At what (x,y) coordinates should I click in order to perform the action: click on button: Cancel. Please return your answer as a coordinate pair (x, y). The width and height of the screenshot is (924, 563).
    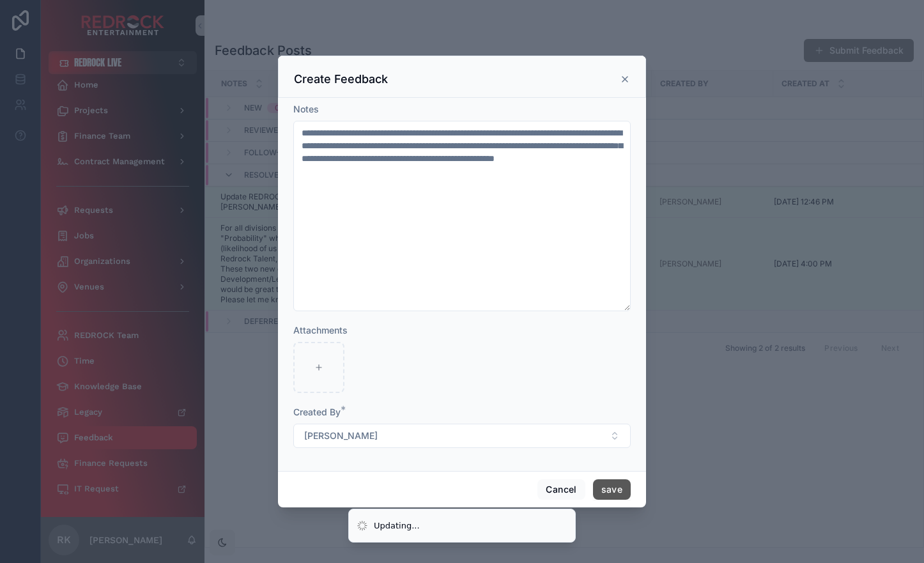
    Looking at the image, I should click on (562, 490).